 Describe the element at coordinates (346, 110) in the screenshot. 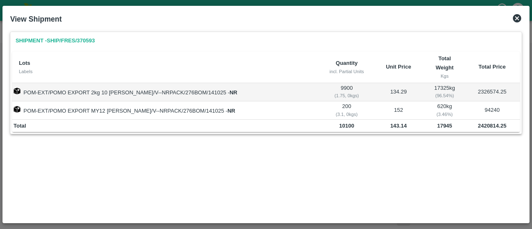

I see `td: 200` at that location.